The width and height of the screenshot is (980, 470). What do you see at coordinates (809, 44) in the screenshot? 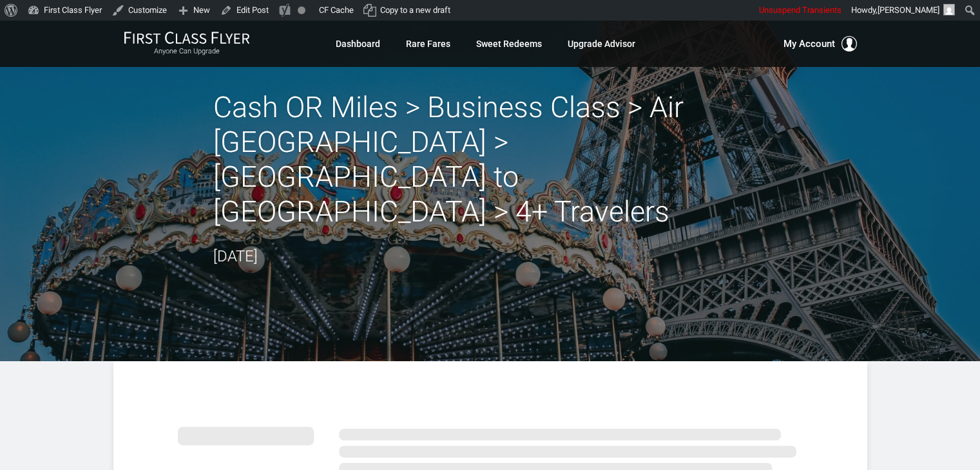
I see `span: My Account` at bounding box center [809, 44].